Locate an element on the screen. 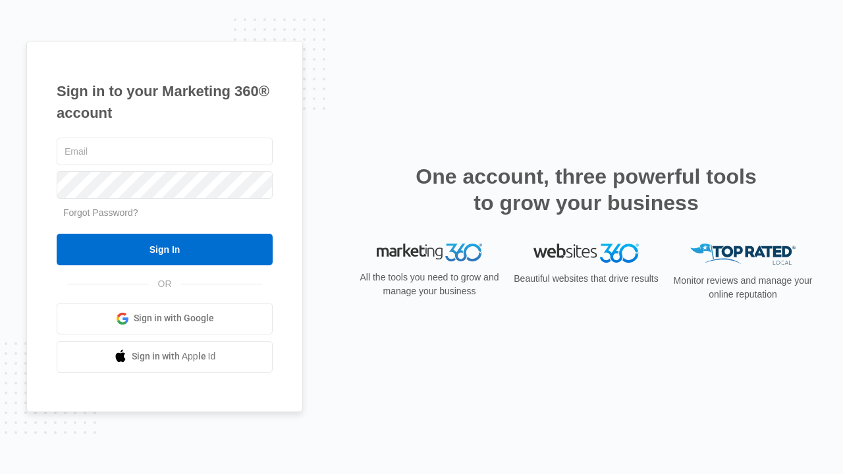 The height and width of the screenshot is (474, 843). span: OR is located at coordinates (165, 284).